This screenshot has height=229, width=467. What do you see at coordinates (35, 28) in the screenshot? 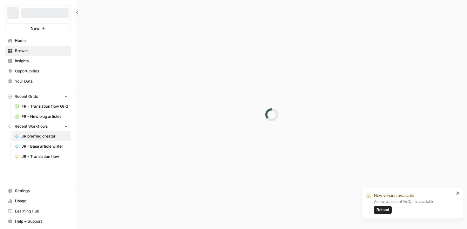
I see `span: New` at bounding box center [35, 28].